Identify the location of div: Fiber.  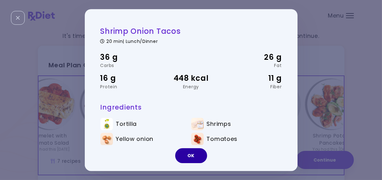
(251, 87).